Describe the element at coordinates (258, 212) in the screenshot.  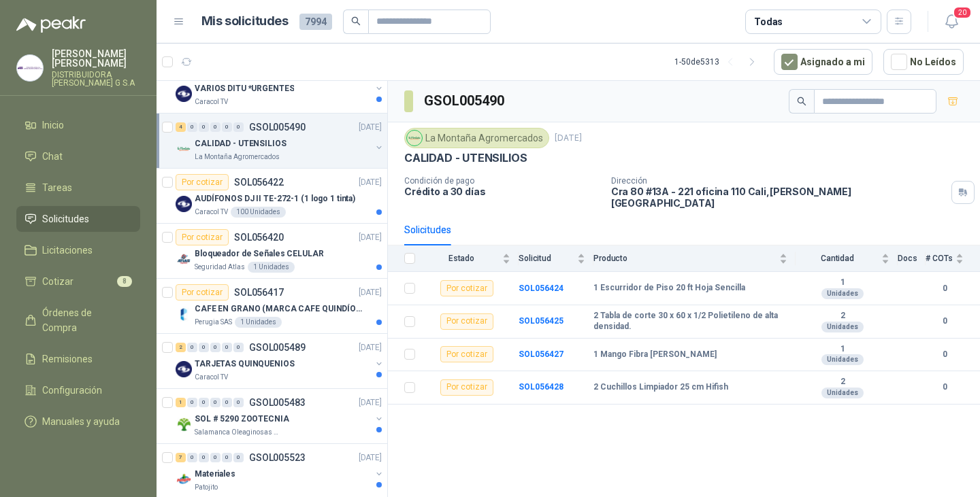
I see `div: 100 Unidades` at that location.